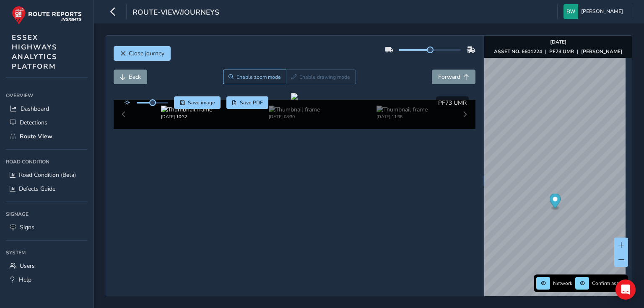 This screenshot has height=308, width=644. Describe the element at coordinates (47, 162) in the screenshot. I see `div: Road Condition` at that location.